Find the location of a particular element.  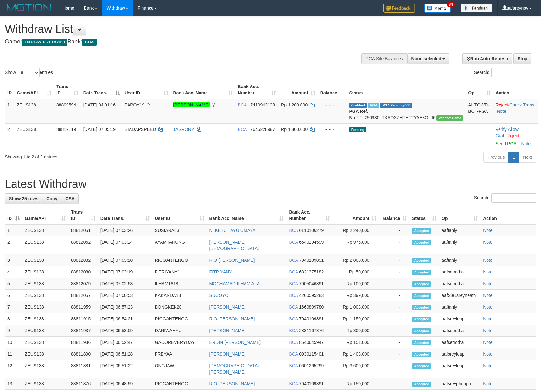

td: ONGJAW is located at coordinates (180, 369).